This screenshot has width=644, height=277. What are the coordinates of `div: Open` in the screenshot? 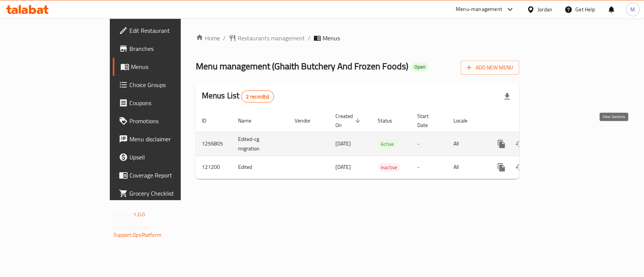 It's located at (420, 67).